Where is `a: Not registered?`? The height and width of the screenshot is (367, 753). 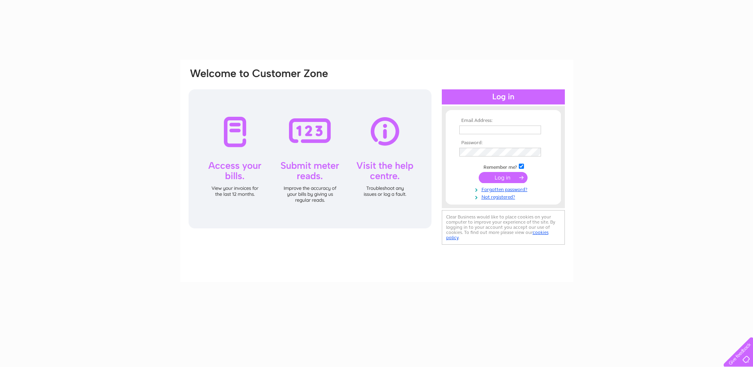
a: Not registered? is located at coordinates (504, 196).